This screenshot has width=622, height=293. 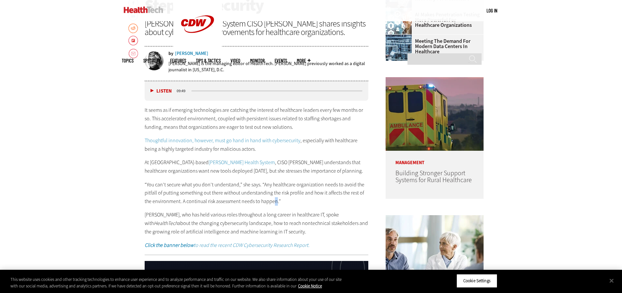 I want to click on img: incident response team discusses around a table, so click(x=435, y=252).